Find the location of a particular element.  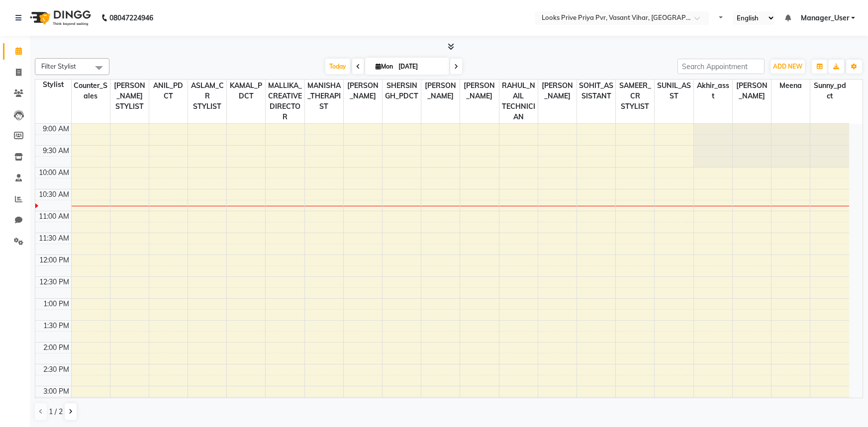

span: SHERSINGH_PDCT is located at coordinates (401, 91).